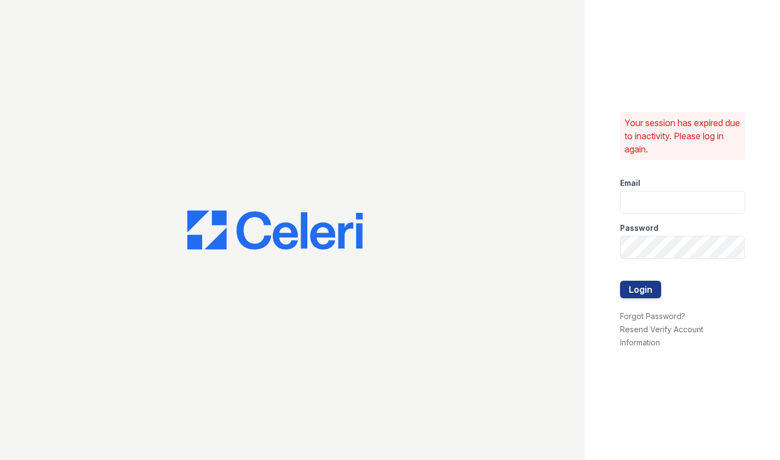  Describe the element at coordinates (662, 335) in the screenshot. I see `a: Resend Verify Account Information` at that location.